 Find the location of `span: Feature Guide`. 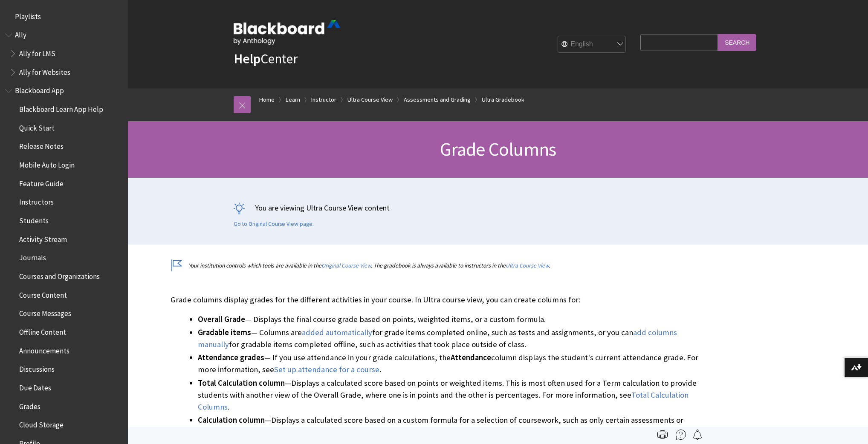

span: Feature Guide is located at coordinates (41, 182).